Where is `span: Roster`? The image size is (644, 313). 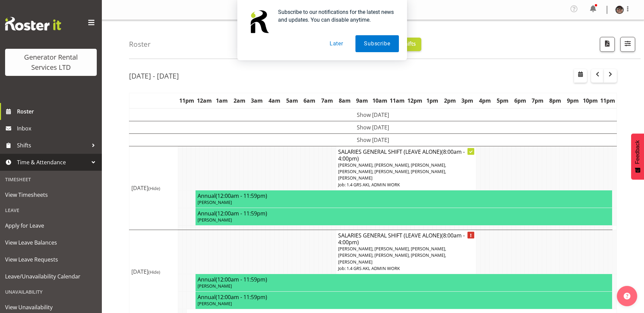
span: Roster is located at coordinates (58, 112).